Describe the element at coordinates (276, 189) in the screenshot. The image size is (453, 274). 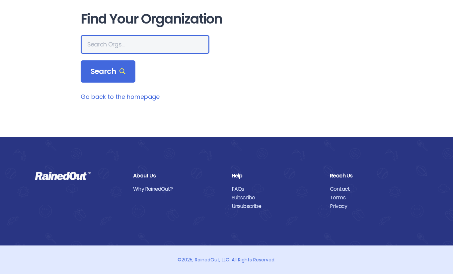
I see `a: FAQs` at that location.